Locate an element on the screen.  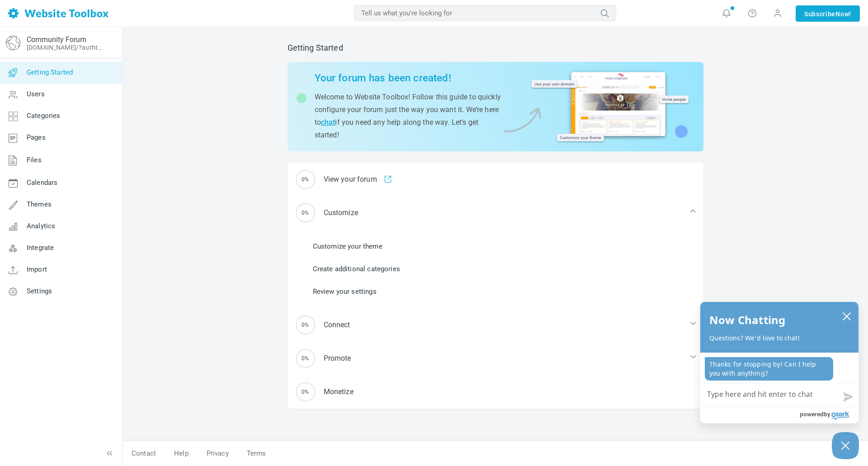
span: Calendars is located at coordinates (42, 182).